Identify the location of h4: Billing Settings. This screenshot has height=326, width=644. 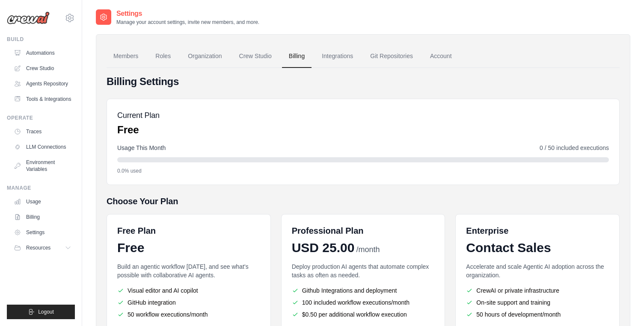
(363, 81).